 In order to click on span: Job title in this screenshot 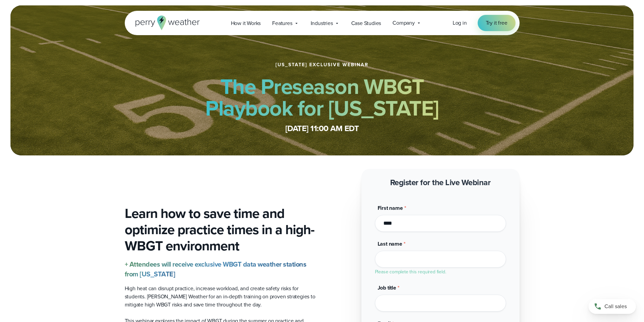, I will do `click(387, 287)`.